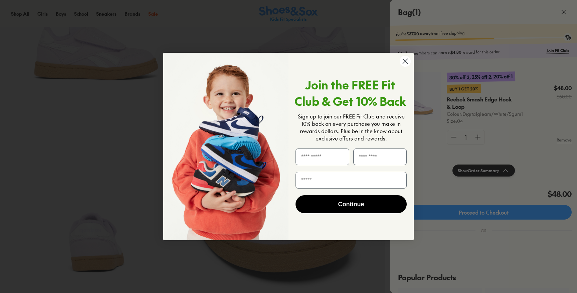 The width and height of the screenshot is (577, 293). I want to click on input: First Name, so click(322, 157).